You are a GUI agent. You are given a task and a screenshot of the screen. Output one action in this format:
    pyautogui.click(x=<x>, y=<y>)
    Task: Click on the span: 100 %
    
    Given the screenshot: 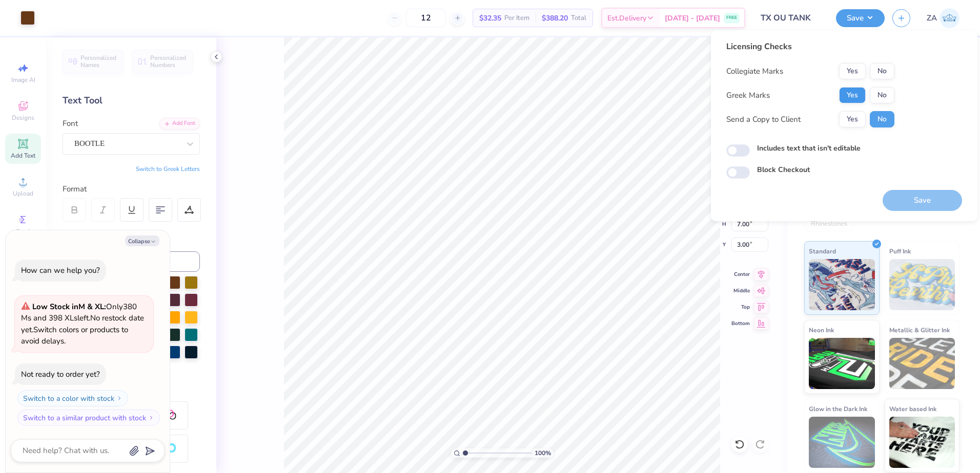 What is the action you would take?
    pyautogui.click(x=543, y=453)
    